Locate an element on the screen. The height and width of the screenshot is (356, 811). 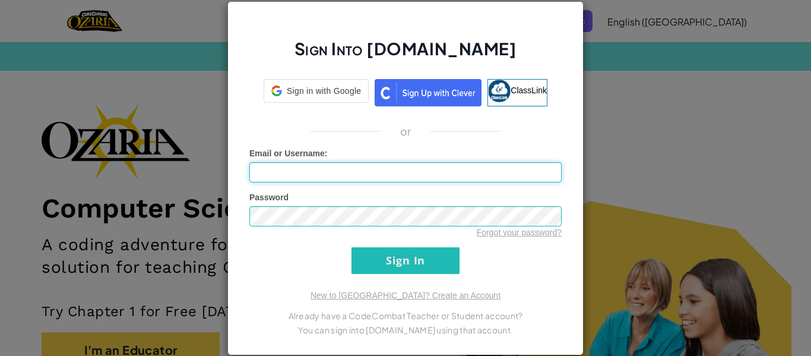
p: or is located at coordinates (406, 131).